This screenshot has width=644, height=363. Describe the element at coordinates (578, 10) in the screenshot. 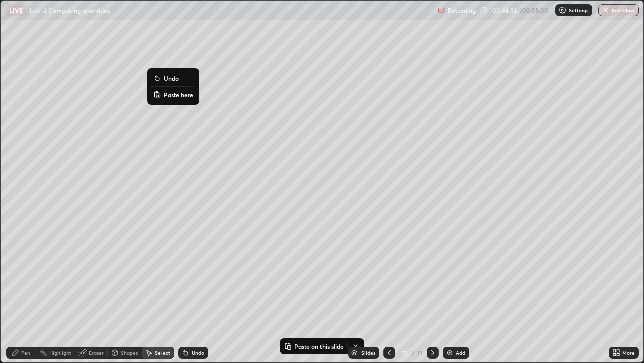

I see `p: Settings` at that location.